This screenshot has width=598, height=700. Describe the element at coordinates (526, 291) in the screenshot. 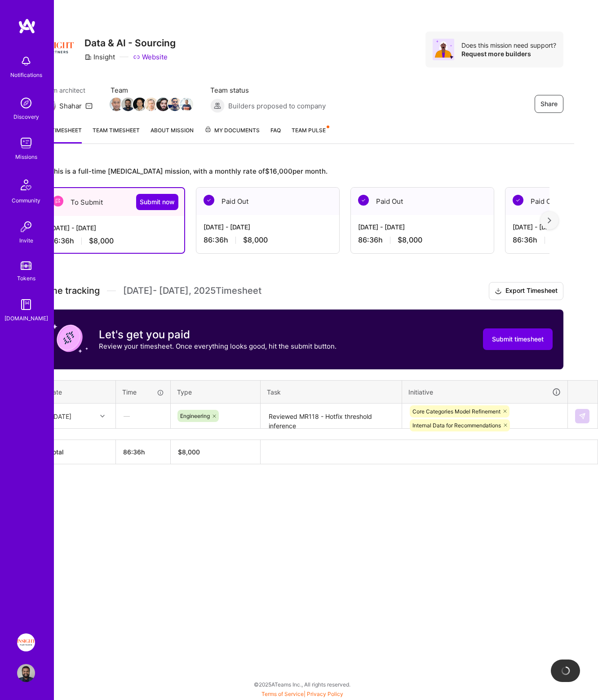

I see `button: Export Timesheet` at that location.